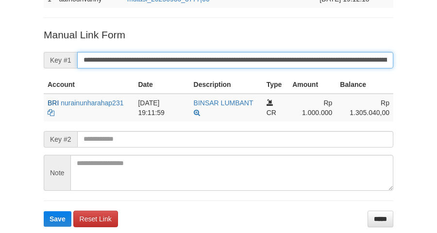 This screenshot has width=437, height=233. Describe the element at coordinates (92, 103) in the screenshot. I see `a: nurainunharahap231` at that location.